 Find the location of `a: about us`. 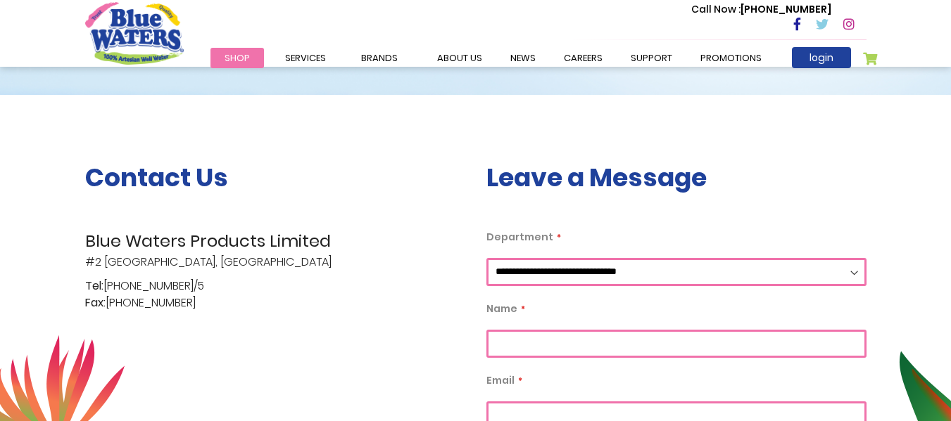

a: about us is located at coordinates (459, 58).